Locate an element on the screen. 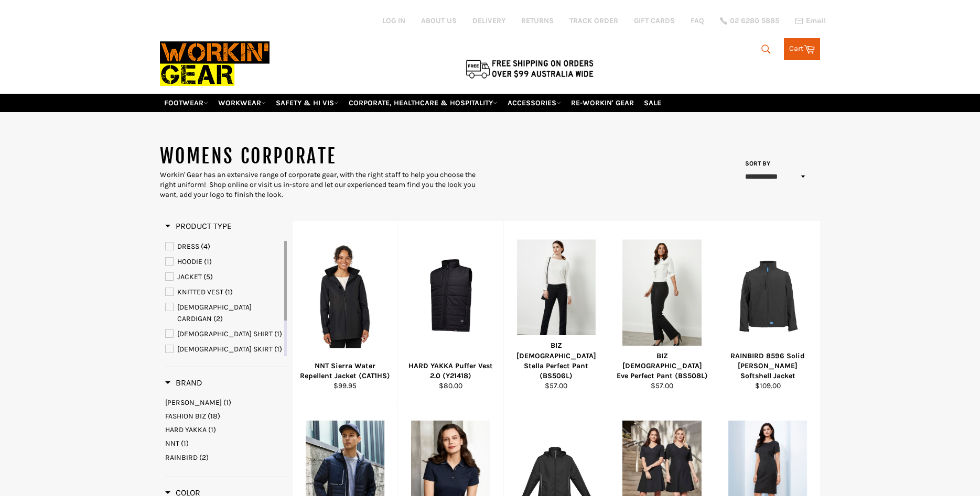 The width and height of the screenshot is (980, 496). a: CORPORATE, HEALTHCARE & HOSPITALITY is located at coordinates (423, 103).